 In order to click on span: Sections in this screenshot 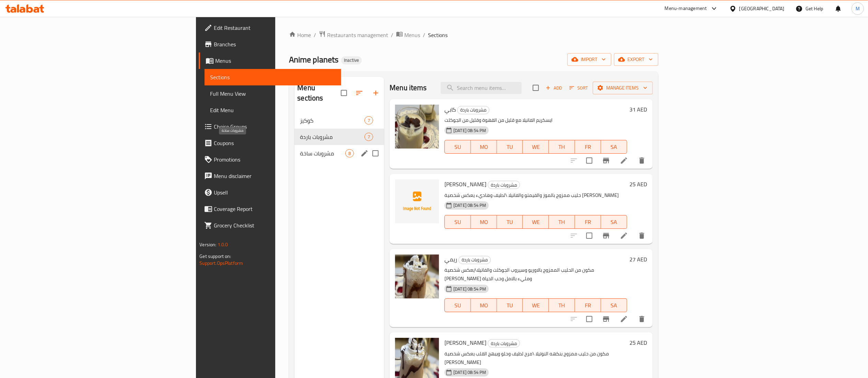, I will do `click(272, 77)`.